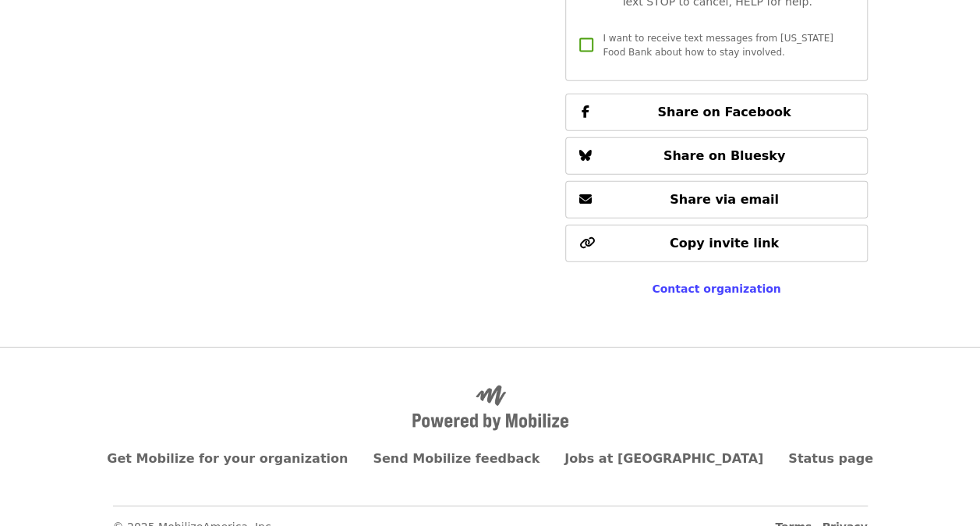  What do you see at coordinates (724, 199) in the screenshot?
I see `span: Share via email` at bounding box center [724, 199].